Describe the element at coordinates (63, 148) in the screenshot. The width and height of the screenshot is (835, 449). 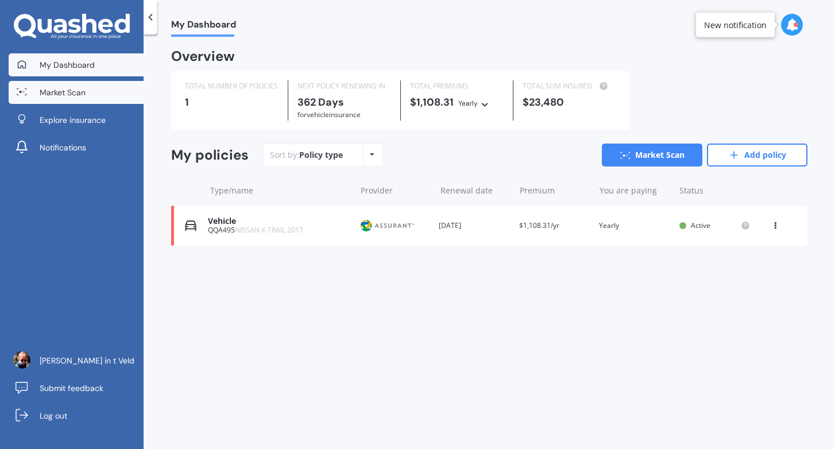
I see `span: Notifications` at that location.